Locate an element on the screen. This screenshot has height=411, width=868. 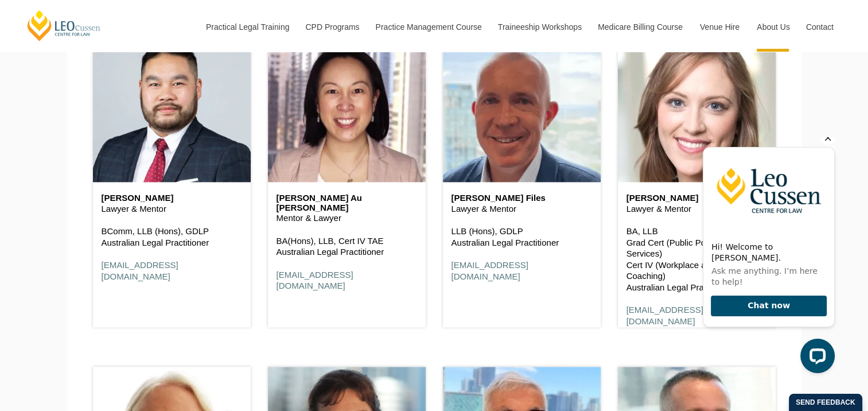
a: Venue Hire is located at coordinates (720, 27).